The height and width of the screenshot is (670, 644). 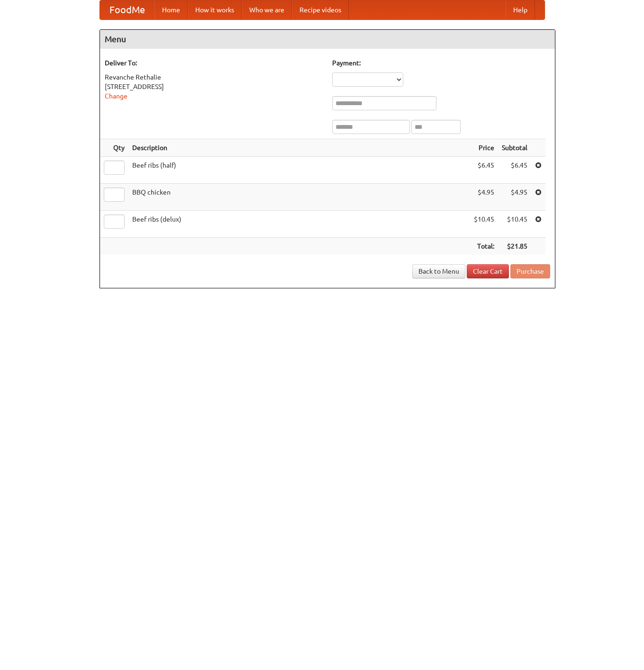 What do you see at coordinates (439, 271) in the screenshot?
I see `a: Back to Menu` at bounding box center [439, 271].